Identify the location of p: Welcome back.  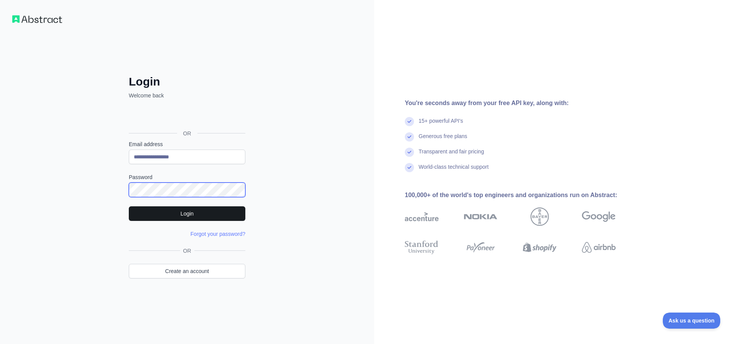
(187, 95).